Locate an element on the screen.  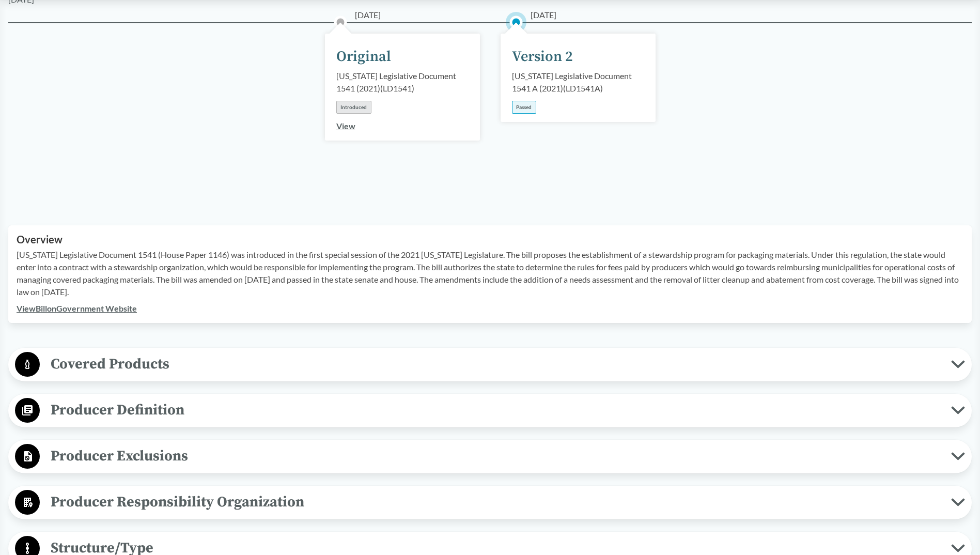
span: Producer Responsibility Organization is located at coordinates (496, 502).